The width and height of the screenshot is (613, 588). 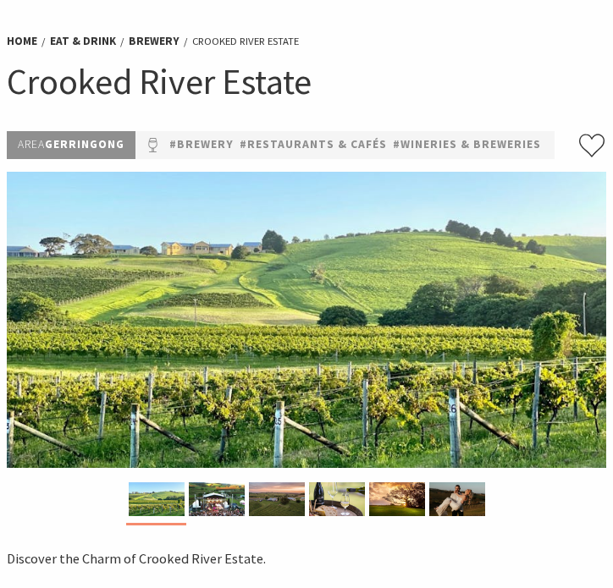 What do you see at coordinates (457, 499) in the screenshot?
I see `img: Crooked River Weddings` at bounding box center [457, 499].